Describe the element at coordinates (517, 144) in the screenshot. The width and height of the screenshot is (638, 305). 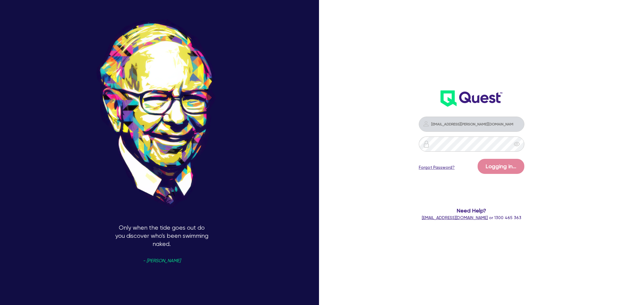
I see `span: eye` at that location.